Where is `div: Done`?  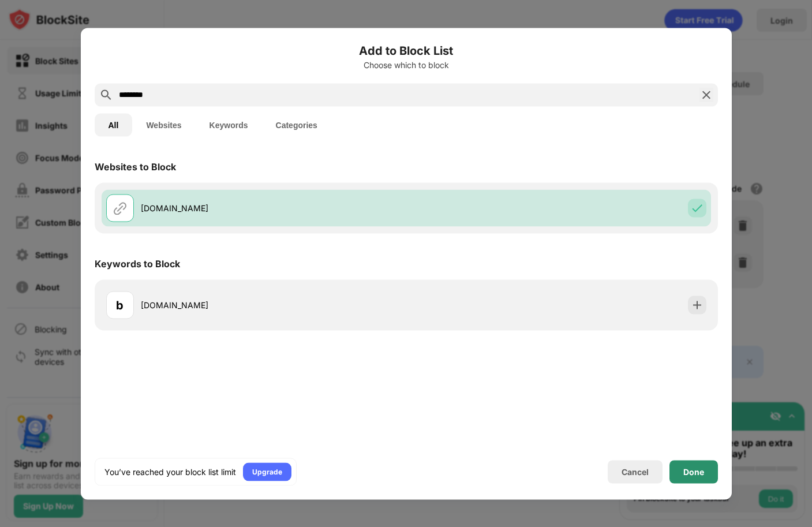 div: Done is located at coordinates (694, 472).